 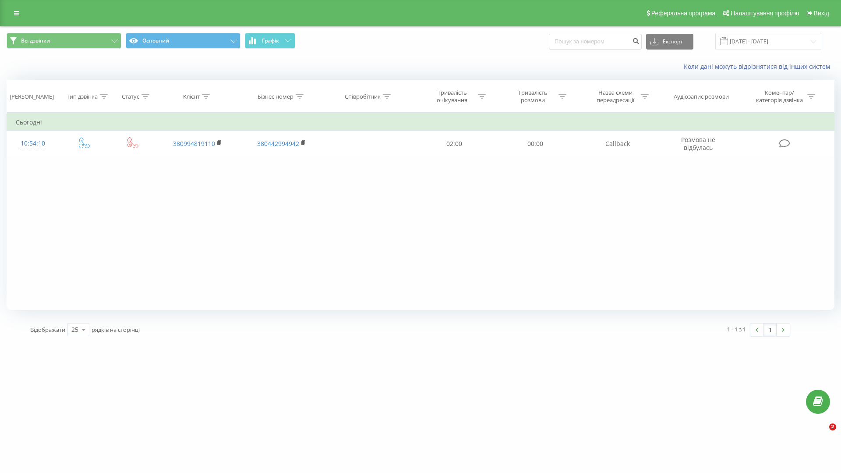 I want to click on div: Аудіозапис розмови, so click(x=701, y=96).